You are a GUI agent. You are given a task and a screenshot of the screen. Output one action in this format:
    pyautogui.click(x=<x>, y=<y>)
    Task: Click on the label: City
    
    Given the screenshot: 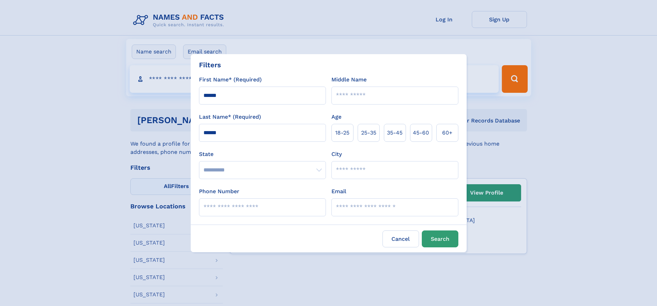 What is the action you would take?
    pyautogui.click(x=337, y=154)
    